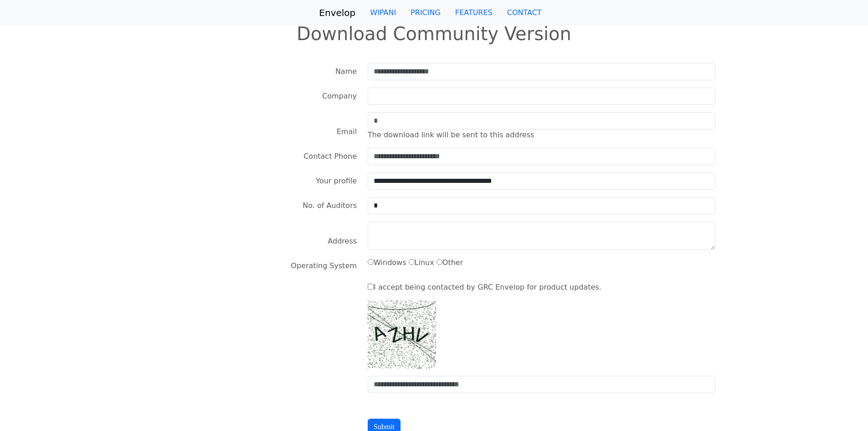 This screenshot has height=431, width=868. What do you see at coordinates (383, 13) in the screenshot?
I see `a: WIPANI` at bounding box center [383, 13].